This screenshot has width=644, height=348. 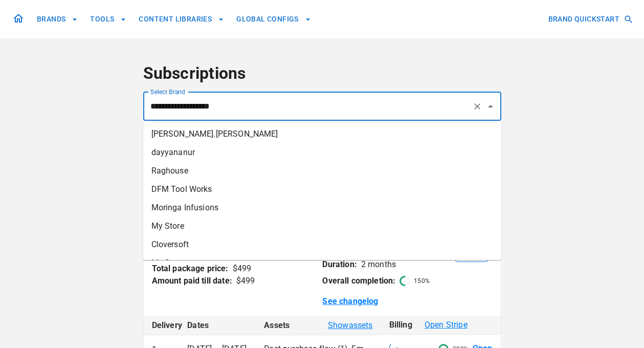 What do you see at coordinates (350, 302) in the screenshot?
I see `a: See changelog` at bounding box center [350, 302].